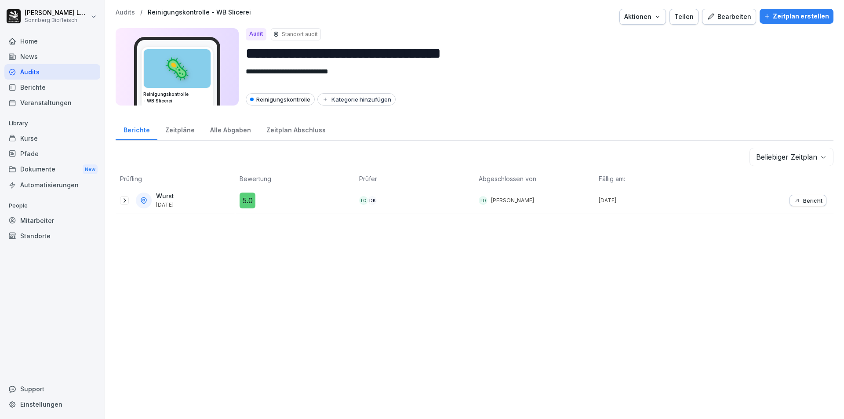 This screenshot has height=419, width=844. Describe the element at coordinates (684, 17) in the screenshot. I see `div: Teilen` at that location.